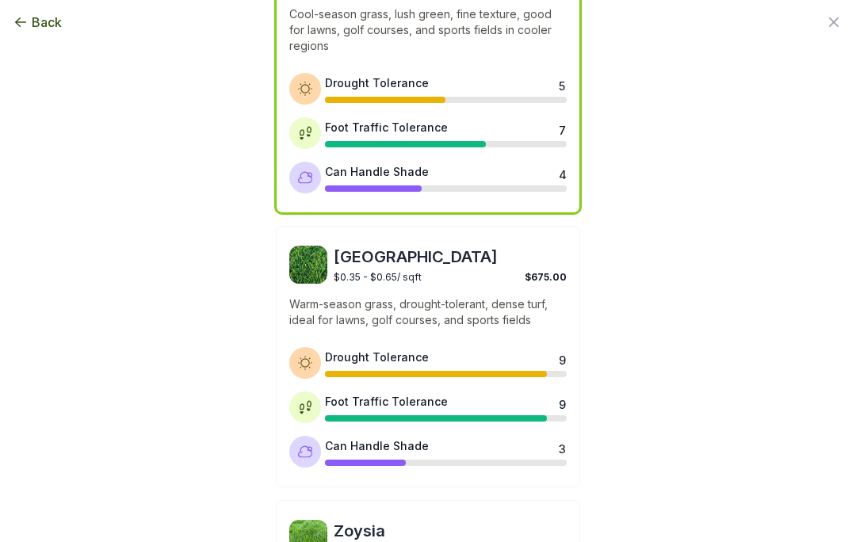 The height and width of the screenshot is (542, 856). Describe the element at coordinates (562, 173) in the screenshot. I see `div: 4` at that location.